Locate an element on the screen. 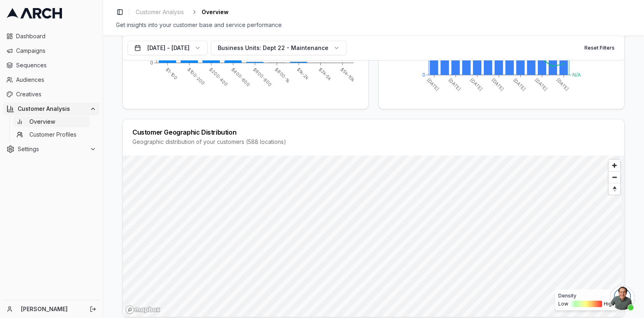 The image size is (644, 318). span: Business Units: is located at coordinates (240, 48).